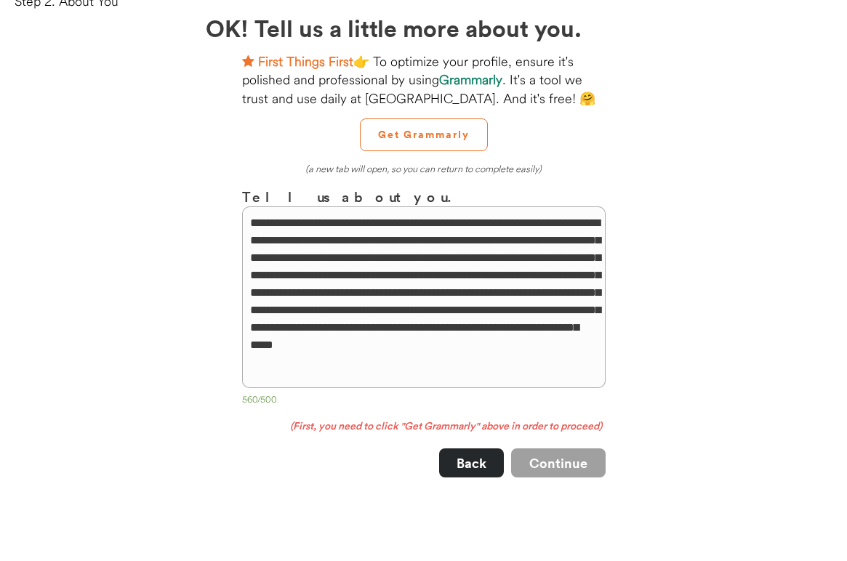 This screenshot has width=847, height=561. What do you see at coordinates (471, 463) in the screenshot?
I see `button: Back` at bounding box center [471, 463].